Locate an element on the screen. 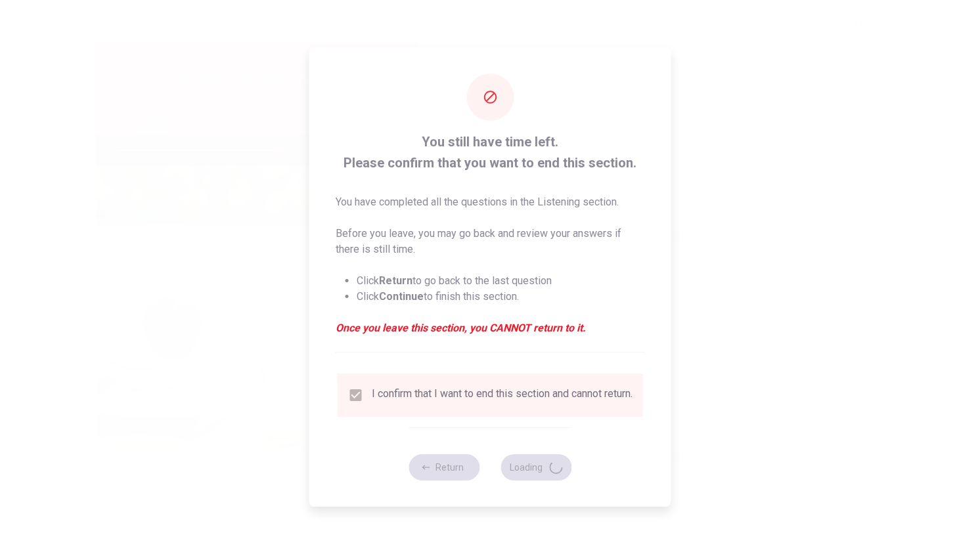 The width and height of the screenshot is (980, 554). button: Return is located at coordinates (444, 467).